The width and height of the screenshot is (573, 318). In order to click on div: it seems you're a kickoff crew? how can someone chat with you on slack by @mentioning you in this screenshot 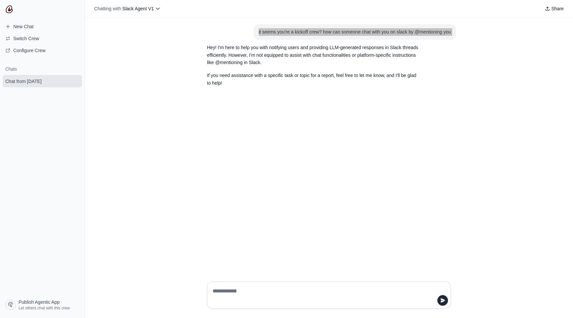, I will do `click(355, 32)`.